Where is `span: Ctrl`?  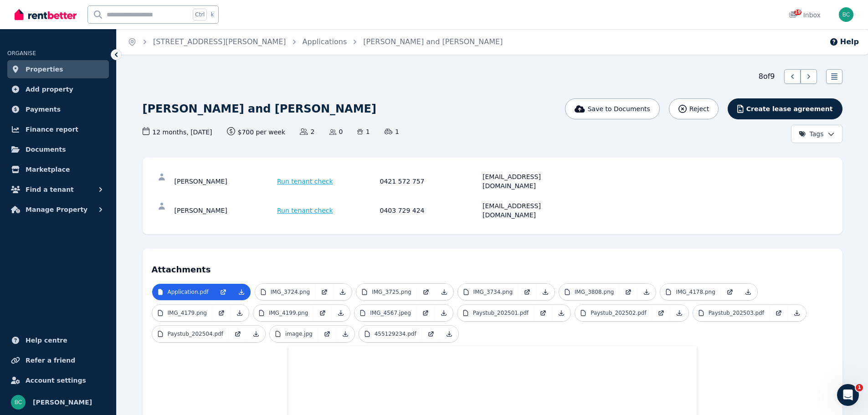
span: Ctrl is located at coordinates (199, 14).